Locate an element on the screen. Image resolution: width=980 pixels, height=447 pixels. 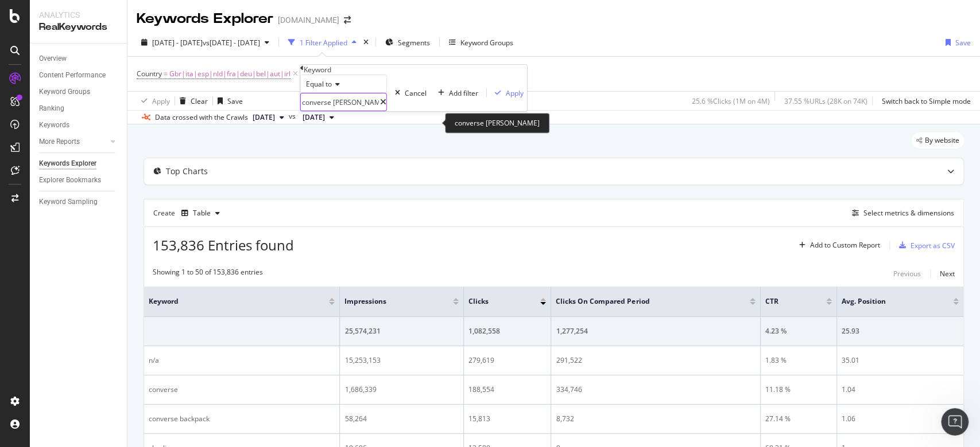
div: Add to Custom Report is located at coordinates (845, 245).